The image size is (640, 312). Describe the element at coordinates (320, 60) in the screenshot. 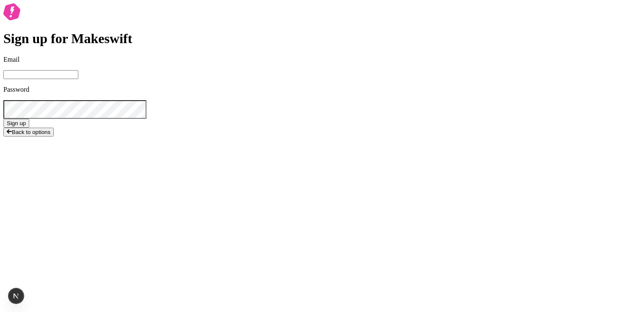

I see `p: Email` at that location.